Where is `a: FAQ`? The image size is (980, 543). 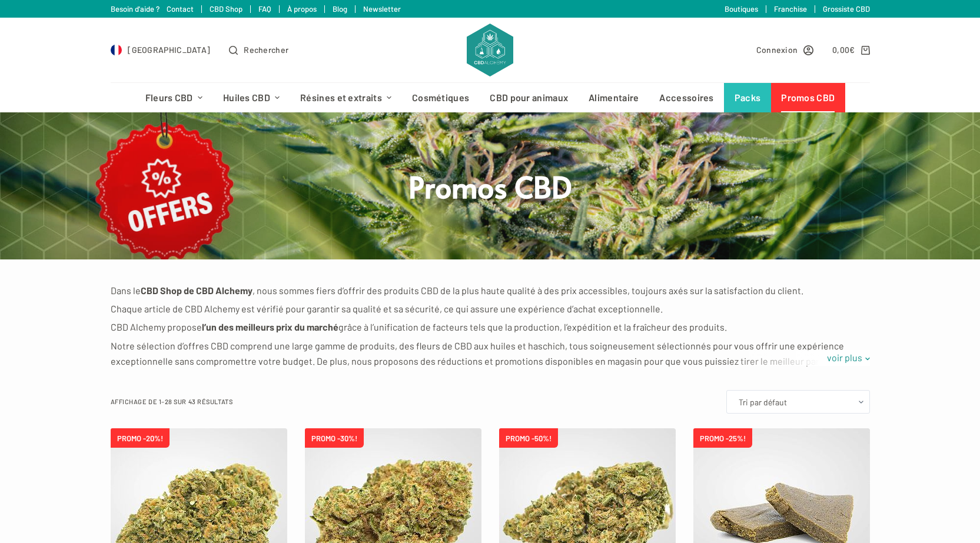
a: FAQ is located at coordinates (265, 9).